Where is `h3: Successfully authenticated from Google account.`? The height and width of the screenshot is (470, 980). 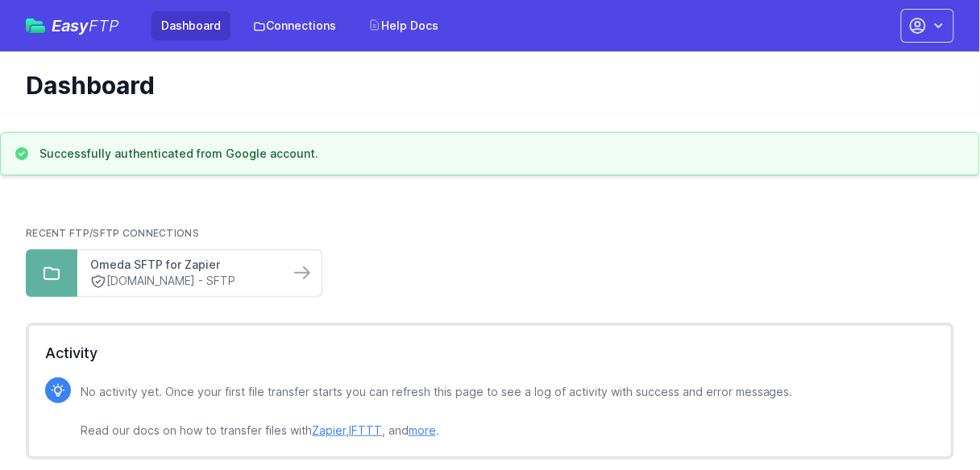
h3: Successfully authenticated from Google account. is located at coordinates (179, 154).